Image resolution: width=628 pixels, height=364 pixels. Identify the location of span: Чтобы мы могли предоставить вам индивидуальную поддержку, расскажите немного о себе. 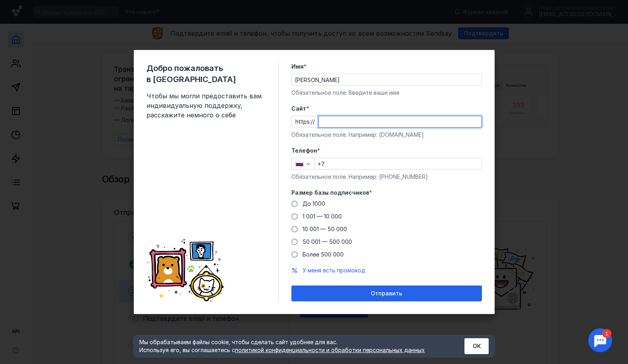
(206, 106).